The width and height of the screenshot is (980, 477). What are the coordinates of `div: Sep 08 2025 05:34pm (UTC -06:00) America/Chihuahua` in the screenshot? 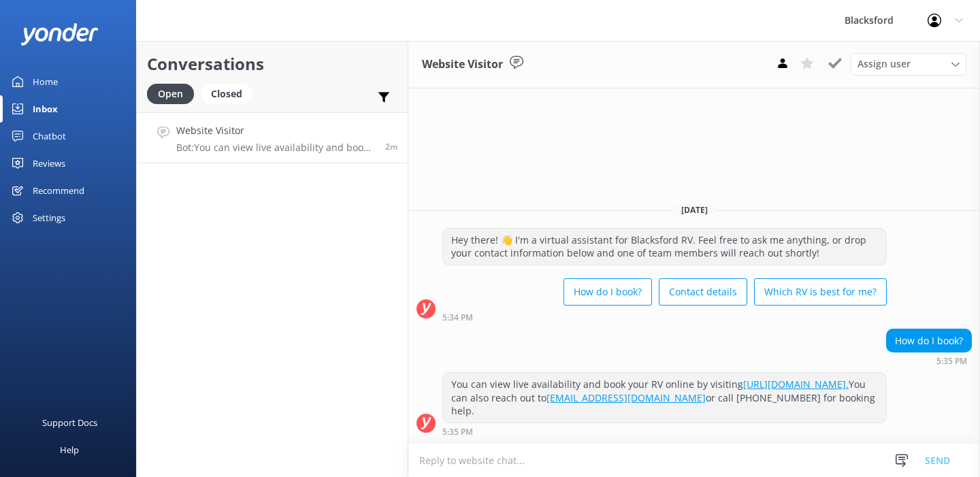 It's located at (664, 317).